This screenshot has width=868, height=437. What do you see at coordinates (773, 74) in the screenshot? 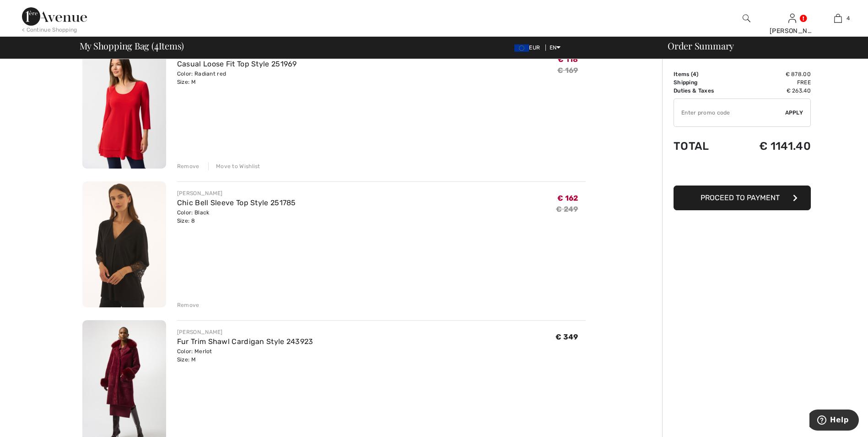
I see `td: € 878.00` at bounding box center [773, 74].